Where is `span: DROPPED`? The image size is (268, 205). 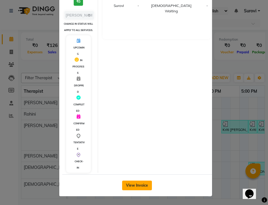 span: DROPPED is located at coordinates (79, 89).